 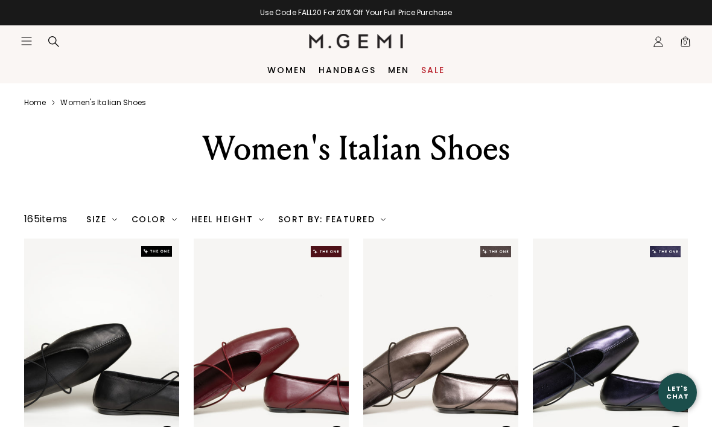 What do you see at coordinates (356, 149) in the screenshot?
I see `div: Women's Italian Shoes` at bounding box center [356, 149].